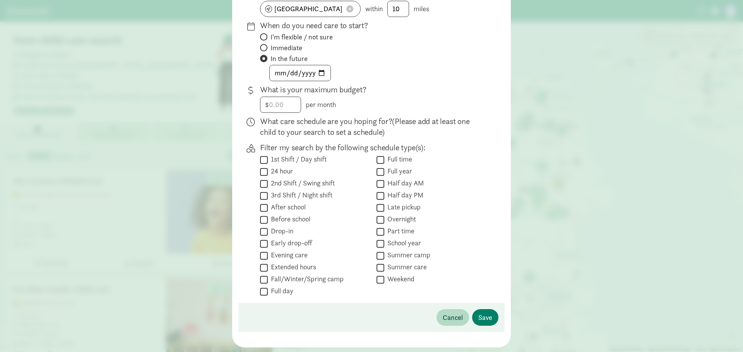 This screenshot has width=743, height=352. Describe the element at coordinates (297, 159) in the screenshot. I see `label: 1st Shift / Day shift` at that location.